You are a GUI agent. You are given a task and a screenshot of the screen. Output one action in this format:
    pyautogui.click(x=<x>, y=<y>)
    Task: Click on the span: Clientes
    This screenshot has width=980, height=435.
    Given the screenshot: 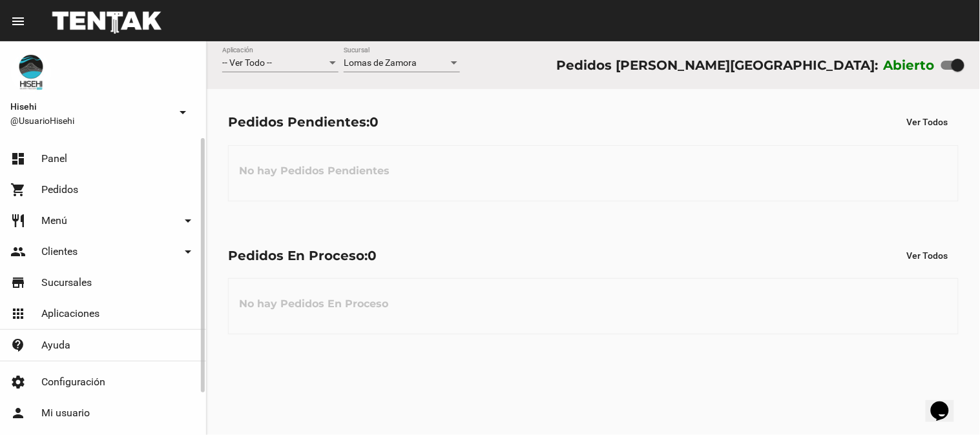 What is the action you would take?
    pyautogui.click(x=60, y=252)
    